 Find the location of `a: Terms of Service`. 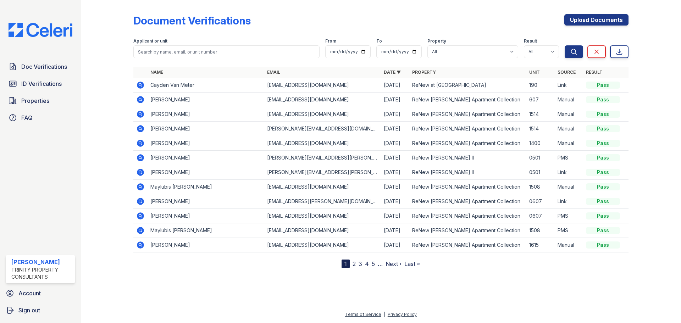

a: Terms of Service is located at coordinates (363, 314).